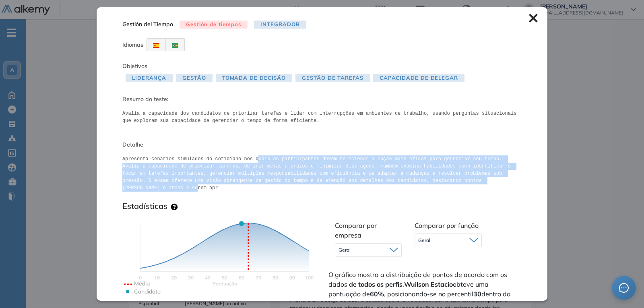 This screenshot has height=308, width=644. Describe the element at coordinates (135, 66) in the screenshot. I see `span: Objetivos` at that location.